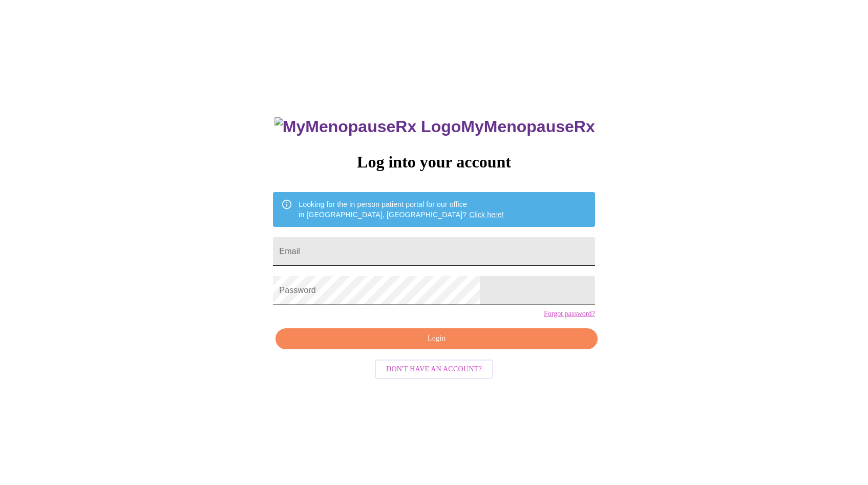  Describe the element at coordinates (367, 126) in the screenshot. I see `img: MyMenopauseRx Logo` at that location.